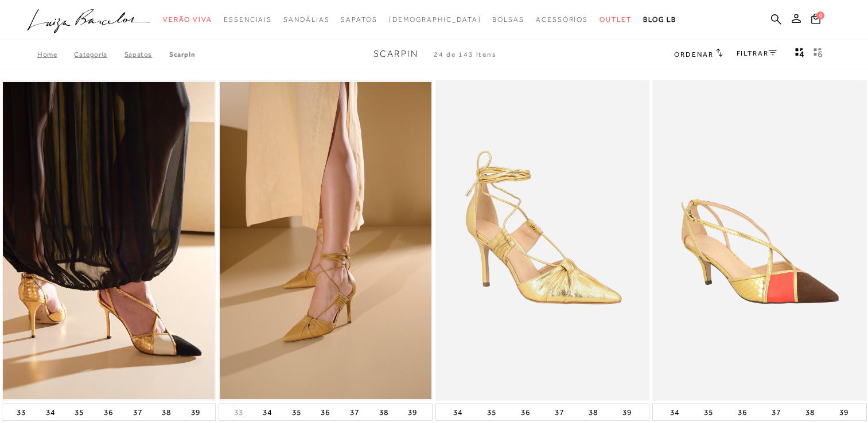  What do you see at coordinates (542, 241) in the screenshot?
I see `img: SCARPIN SALTO ALTO EM METALIZADO OURO COM AMARRAÇÃO` at bounding box center [542, 241].